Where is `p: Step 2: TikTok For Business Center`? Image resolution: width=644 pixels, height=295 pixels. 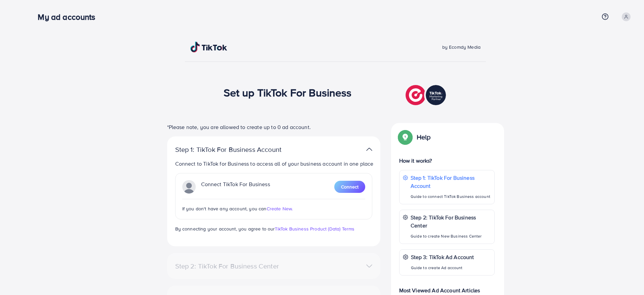
p: Step 2: TikTok For Business Center is located at coordinates (451, 222).